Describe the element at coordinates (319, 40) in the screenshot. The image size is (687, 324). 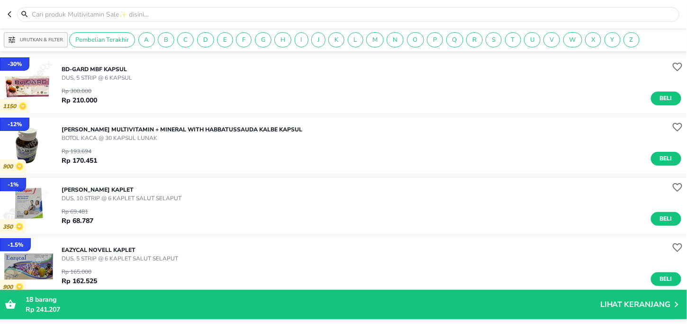
I see `div: J` at that location.